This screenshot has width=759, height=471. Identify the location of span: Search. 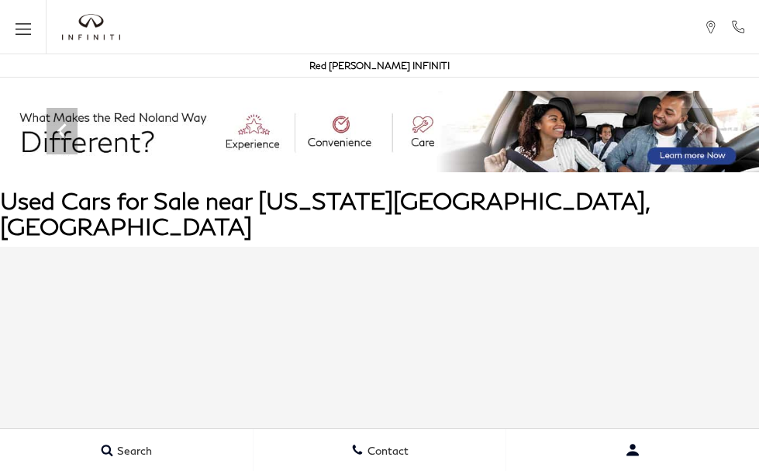
(133, 450).